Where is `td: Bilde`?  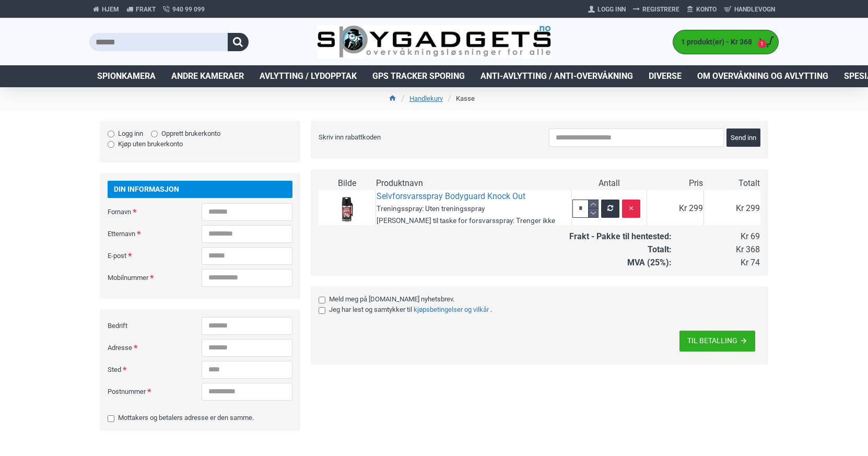 td: Bilde is located at coordinates (347, 183).